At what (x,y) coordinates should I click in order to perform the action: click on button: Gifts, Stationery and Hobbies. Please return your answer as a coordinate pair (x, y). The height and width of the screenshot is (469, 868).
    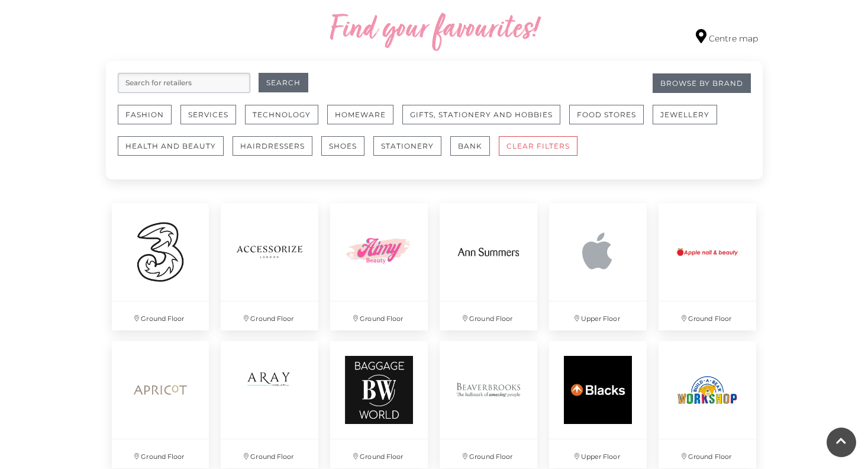
    Looking at the image, I should click on (481, 114).